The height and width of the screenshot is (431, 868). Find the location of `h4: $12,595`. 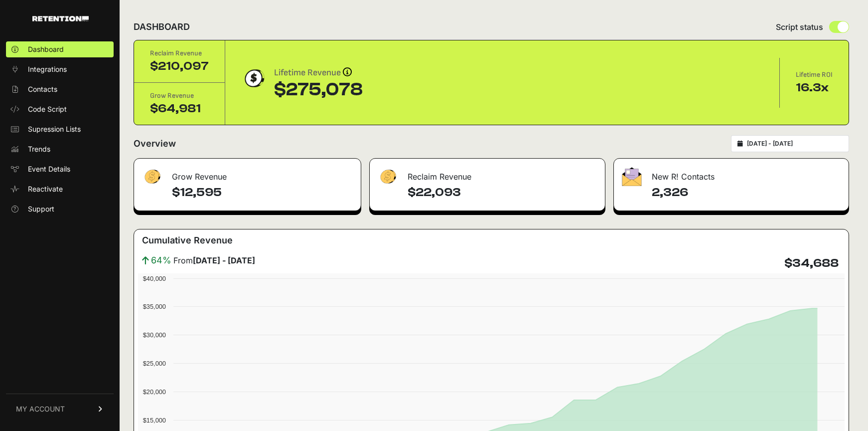

h4: $12,595 is located at coordinates (262, 192).